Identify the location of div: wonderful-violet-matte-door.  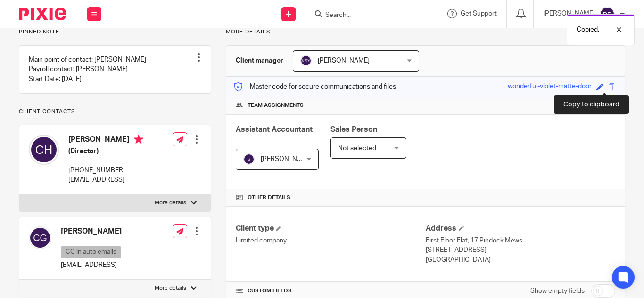
(550, 87).